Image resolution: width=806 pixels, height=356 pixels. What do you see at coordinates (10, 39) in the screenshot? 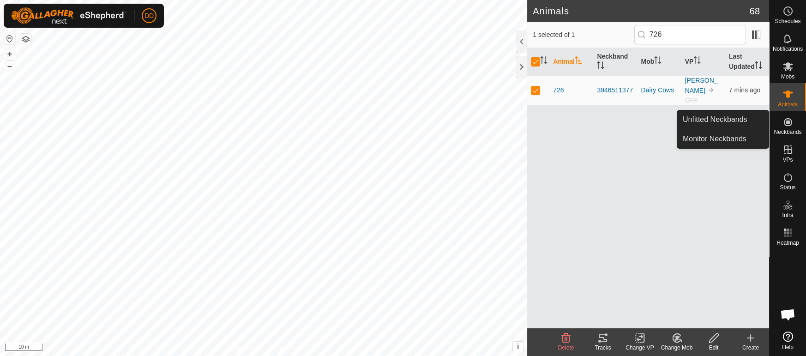
I see `button: Reset Map` at bounding box center [10, 39].